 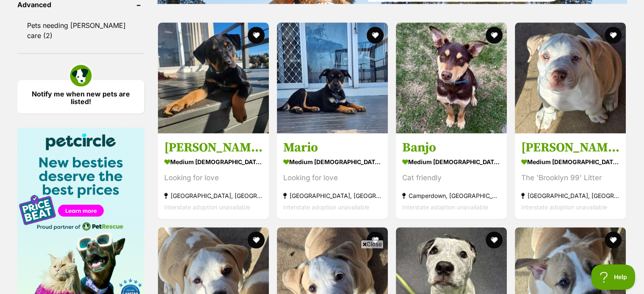 I want to click on a: Notify me when new pets are listed!, so click(x=81, y=96).